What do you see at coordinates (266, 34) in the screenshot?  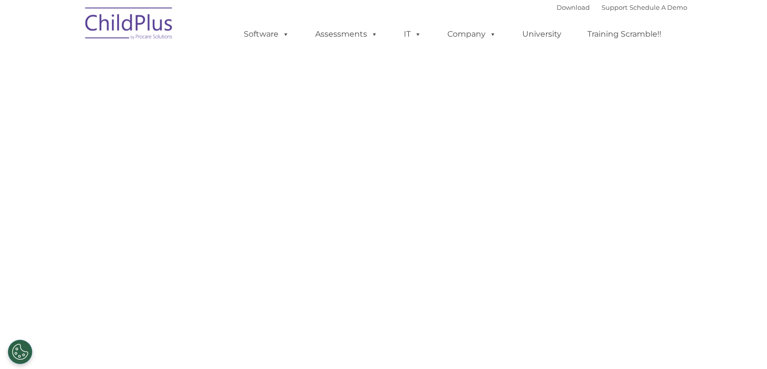 I see `a: Software` at bounding box center [266, 34].